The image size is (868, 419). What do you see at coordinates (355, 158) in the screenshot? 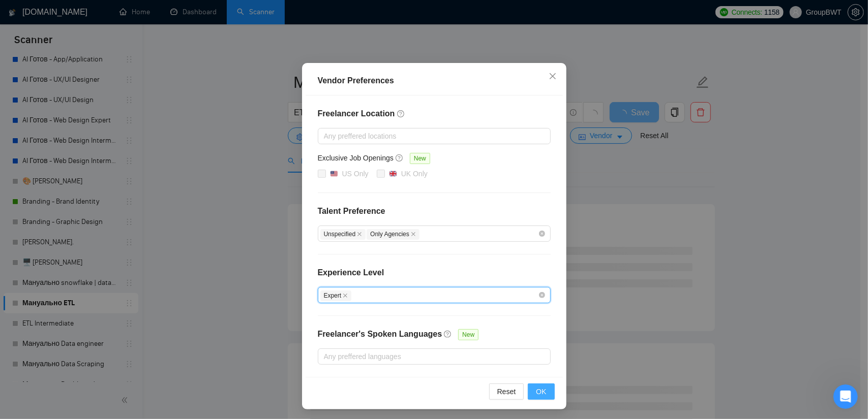
I see `h5: Exclusive Job Openings` at bounding box center [355, 158].